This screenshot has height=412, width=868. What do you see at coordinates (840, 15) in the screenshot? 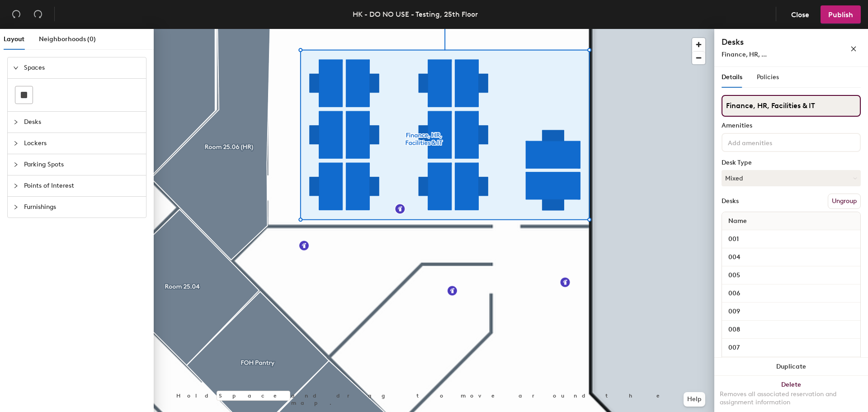
I see `span: Publish` at bounding box center [840, 15].